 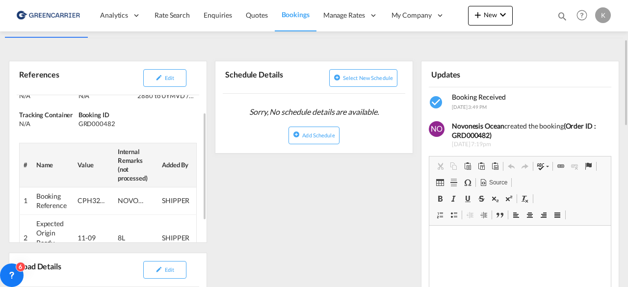 I want to click on a: Spell Check As You Type, so click(x=542, y=166).